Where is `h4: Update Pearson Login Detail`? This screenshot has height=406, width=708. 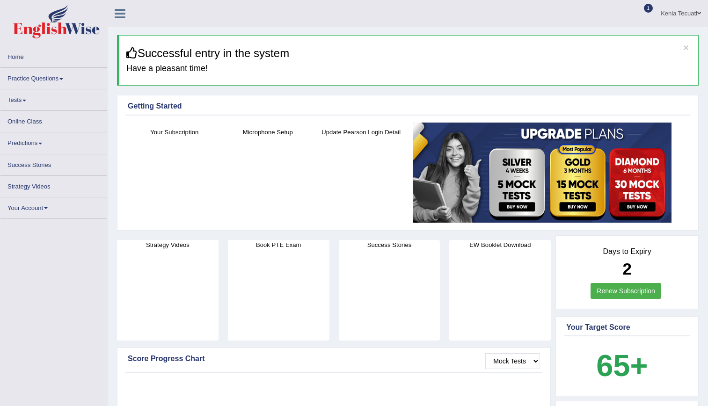
h4: Update Pearson Login Detail is located at coordinates (361, 132).